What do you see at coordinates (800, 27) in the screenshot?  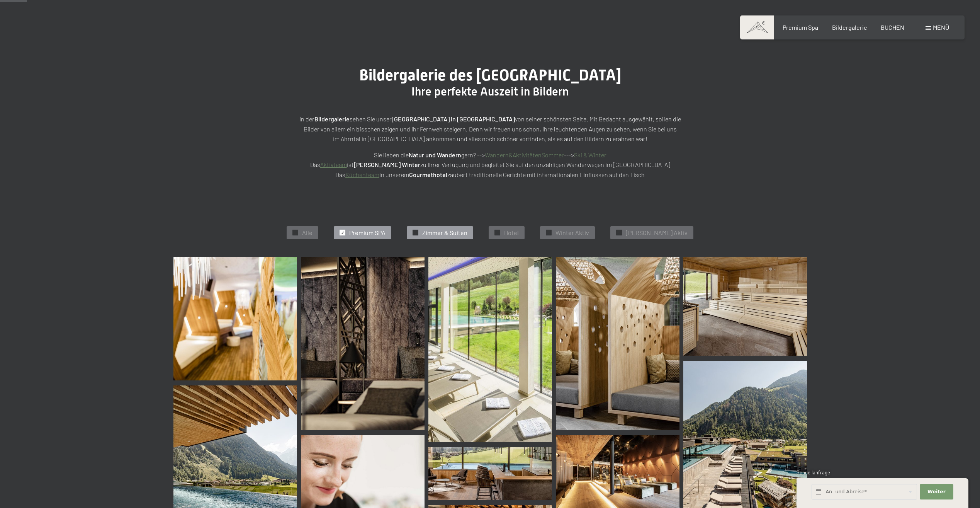 I see `span: Premium Spa` at bounding box center [800, 27].